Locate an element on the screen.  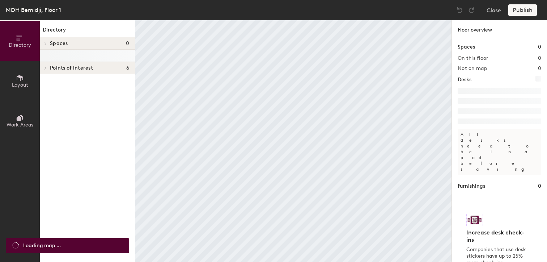
span: Layout is located at coordinates (20, 85).